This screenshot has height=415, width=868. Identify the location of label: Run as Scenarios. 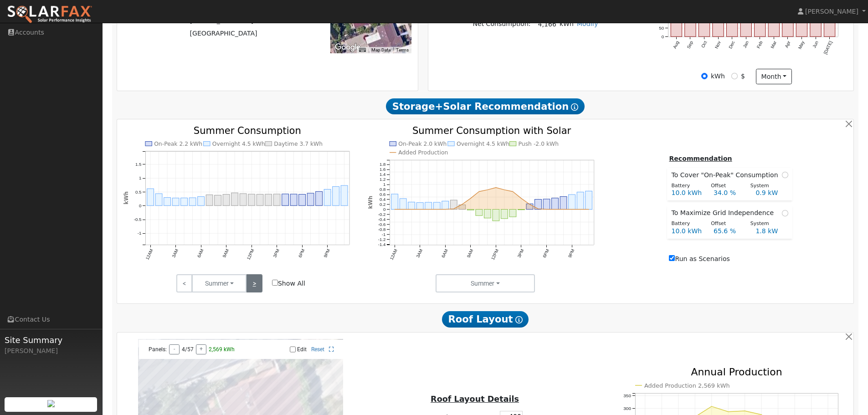
(699, 259).